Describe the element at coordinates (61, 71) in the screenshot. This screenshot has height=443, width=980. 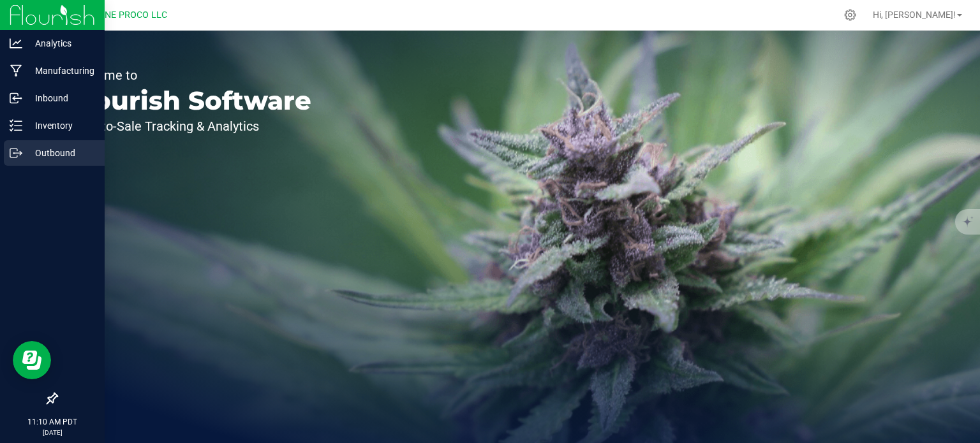
I see `p: Manufacturing` at that location.